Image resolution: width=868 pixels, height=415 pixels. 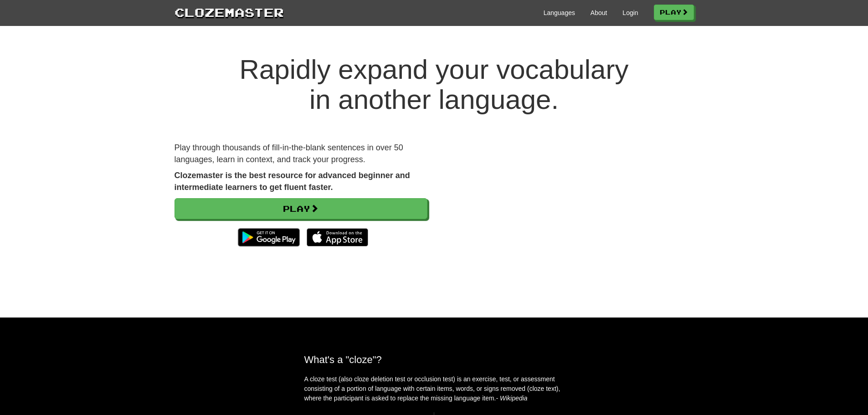 What do you see at coordinates (559, 13) in the screenshot?
I see `a: Languages` at bounding box center [559, 13].